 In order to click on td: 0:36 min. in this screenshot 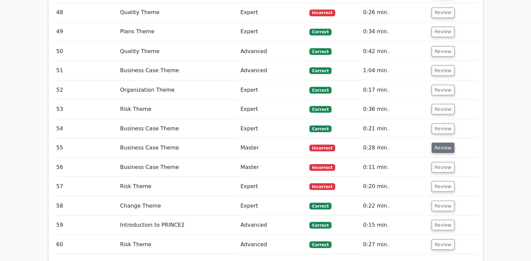, I will do `click(395, 109)`.